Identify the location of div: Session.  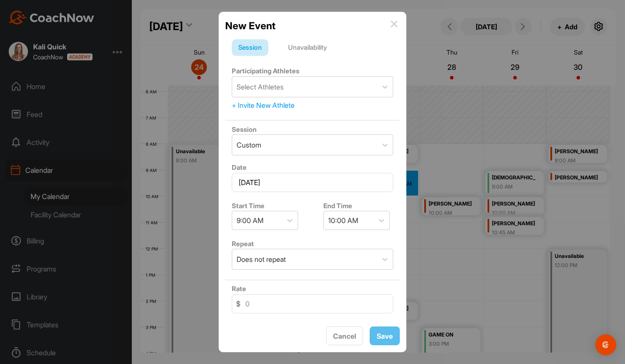
(250, 48).